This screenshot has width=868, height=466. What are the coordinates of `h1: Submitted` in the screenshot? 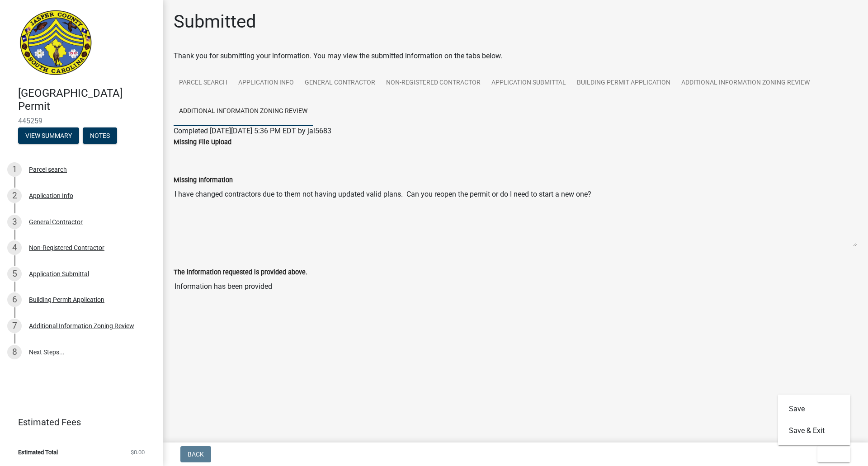 It's located at (214, 21).